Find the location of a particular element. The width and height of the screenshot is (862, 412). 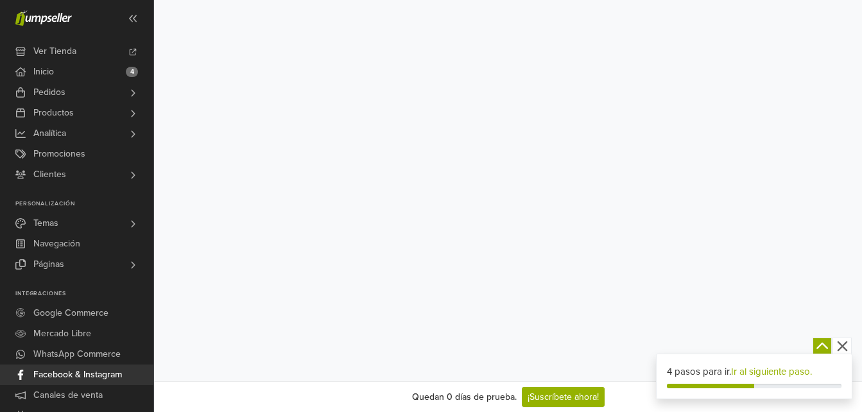

span: Temas is located at coordinates (46, 223).